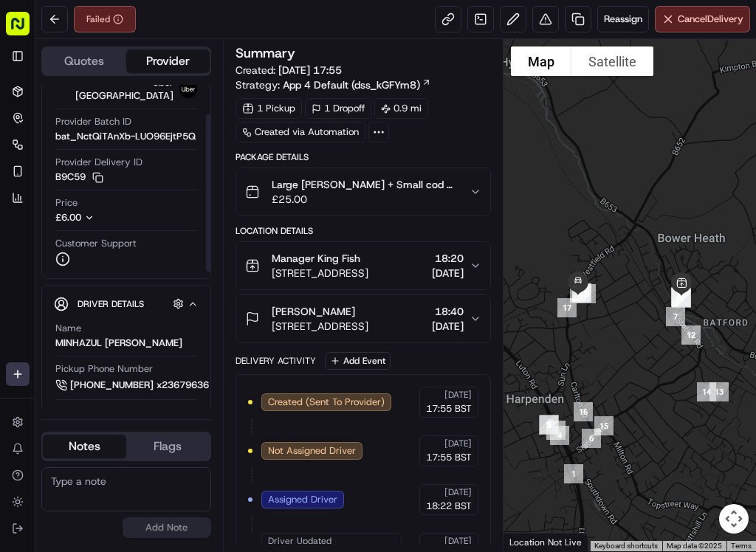 Image resolution: width=756 pixels, height=552 pixels. What do you see at coordinates (93, 122) in the screenshot?
I see `span: Provider Batch ID` at bounding box center [93, 122].